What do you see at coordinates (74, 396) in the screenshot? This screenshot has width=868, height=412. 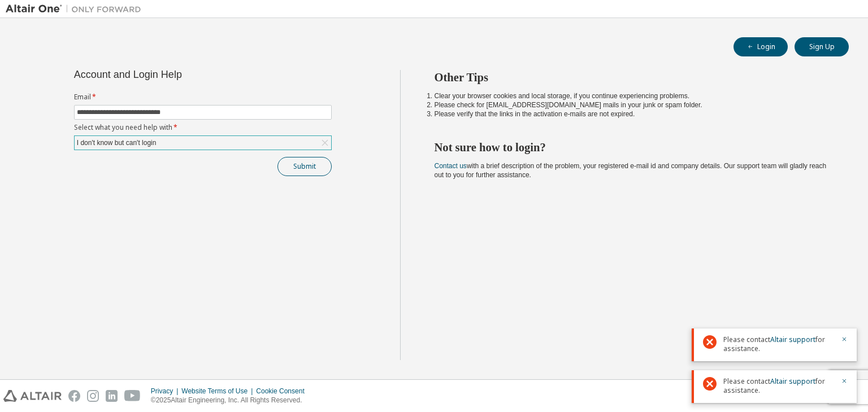 I see `img: facebook.svg` at bounding box center [74, 396].